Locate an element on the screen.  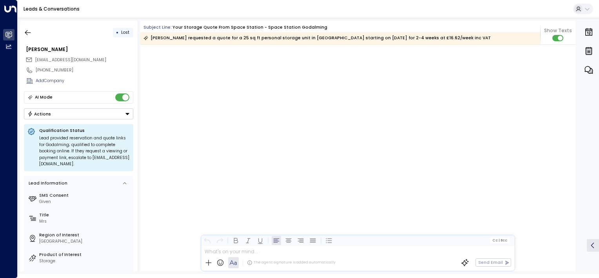
span: Lost is located at coordinates (125, 32).